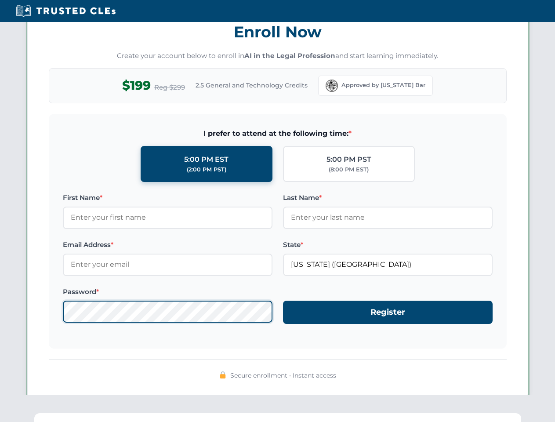 The image size is (555, 422). What do you see at coordinates (65, 11) in the screenshot?
I see `img: Trusted CLEs` at bounding box center [65, 11].